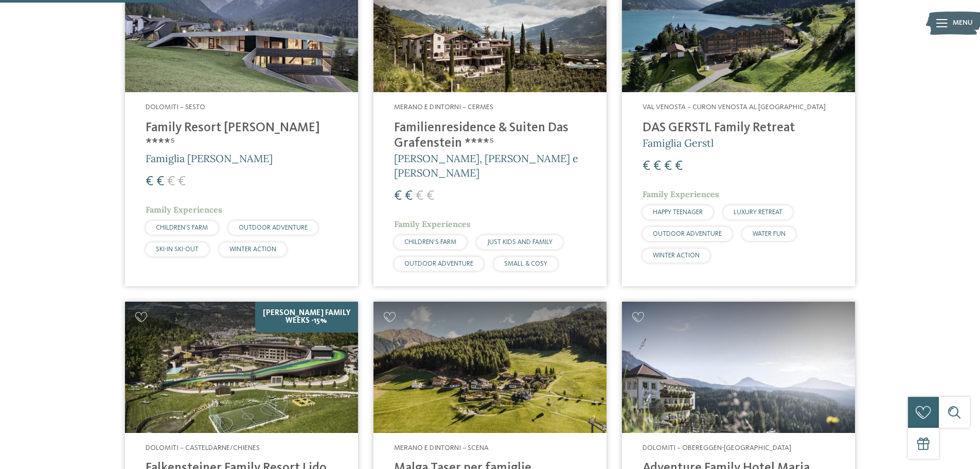 This screenshot has height=469, width=980. I want to click on span: Merano e dintorni – Scena, so click(442, 448).